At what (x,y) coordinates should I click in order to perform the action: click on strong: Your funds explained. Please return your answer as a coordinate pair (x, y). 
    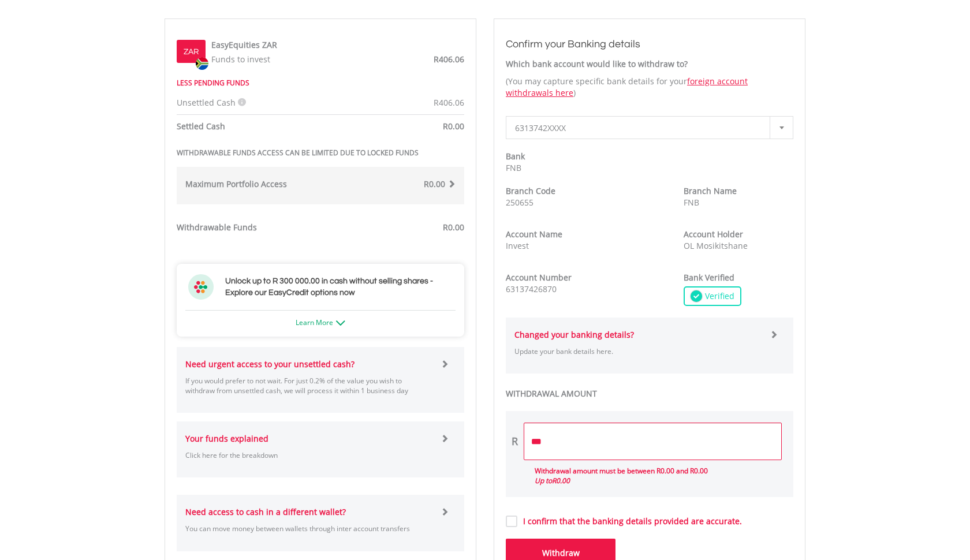
    Looking at the image, I should click on (227, 438).